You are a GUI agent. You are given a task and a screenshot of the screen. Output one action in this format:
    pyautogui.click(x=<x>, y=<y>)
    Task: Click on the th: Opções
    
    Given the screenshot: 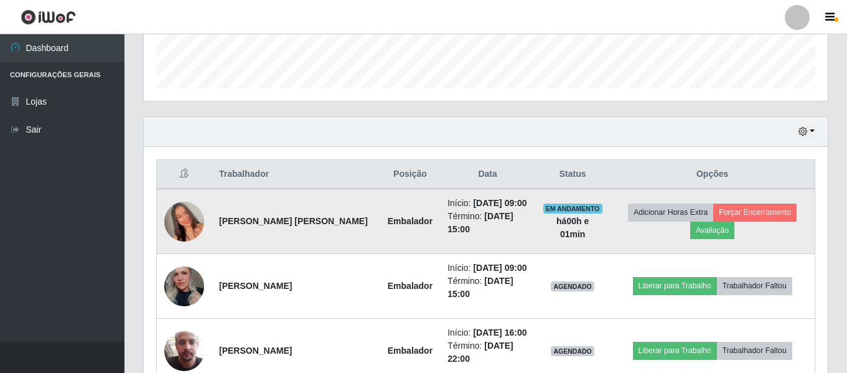 What is the action you would take?
    pyautogui.click(x=712, y=174)
    